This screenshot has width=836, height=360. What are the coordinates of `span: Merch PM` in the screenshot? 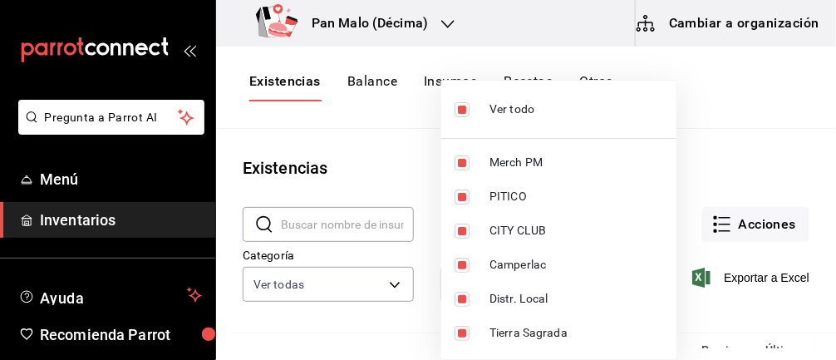 It's located at (576, 162).